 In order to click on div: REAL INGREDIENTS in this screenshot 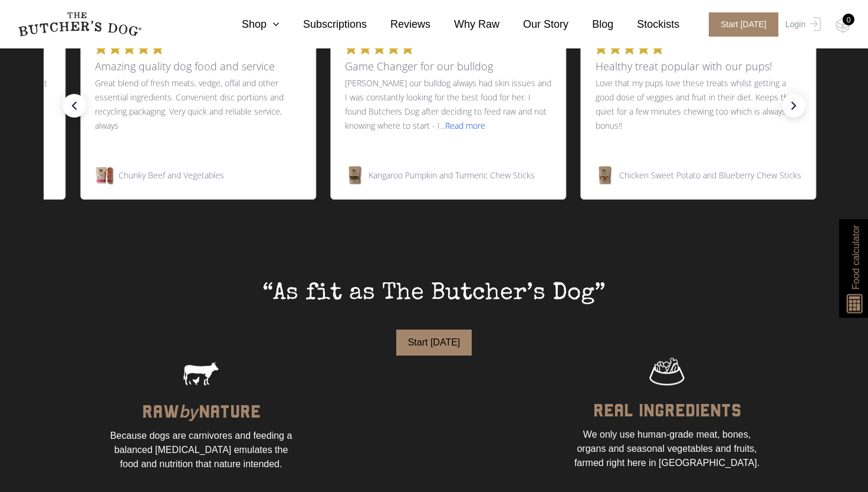, I will do `click(667, 409)`.